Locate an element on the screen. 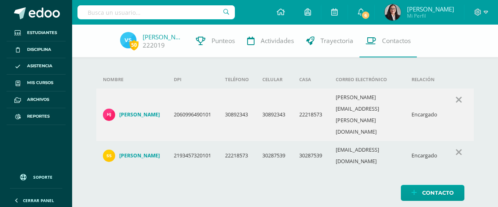 Image resolution: width=498 pixels, height=207 pixels. th: Celular is located at coordinates (274, 79).